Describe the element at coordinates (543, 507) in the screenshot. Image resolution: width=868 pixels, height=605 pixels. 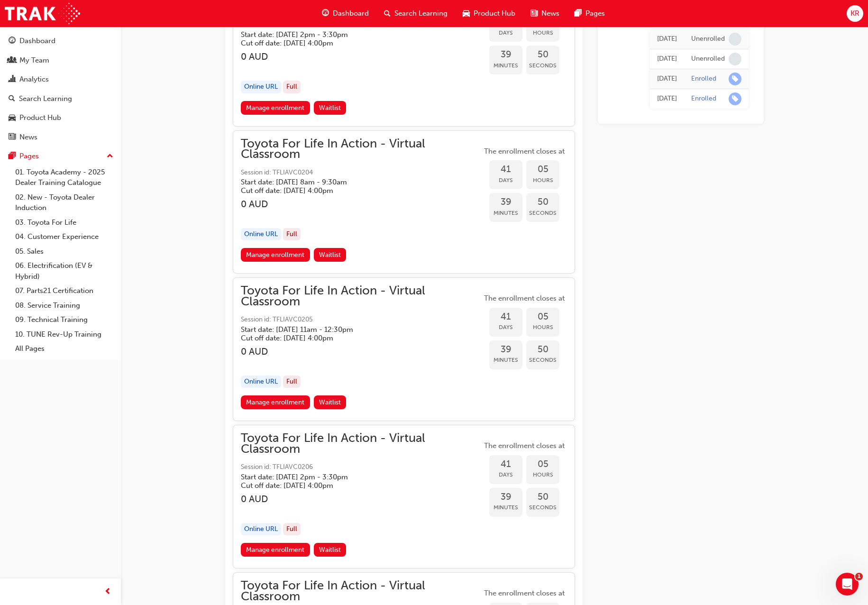
I see `span: Seconds` at that location.